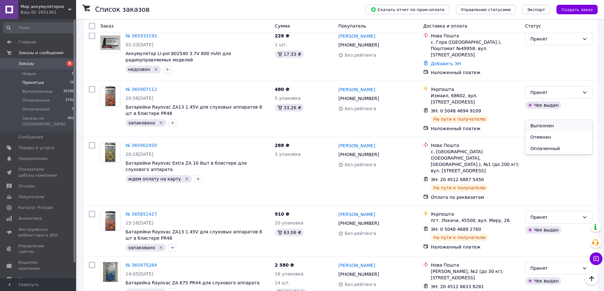 This screenshot has width=604, height=291. What do you see at coordinates (475, 197) in the screenshot?
I see `div: Оплата по реквизитам` at bounding box center [475, 197].